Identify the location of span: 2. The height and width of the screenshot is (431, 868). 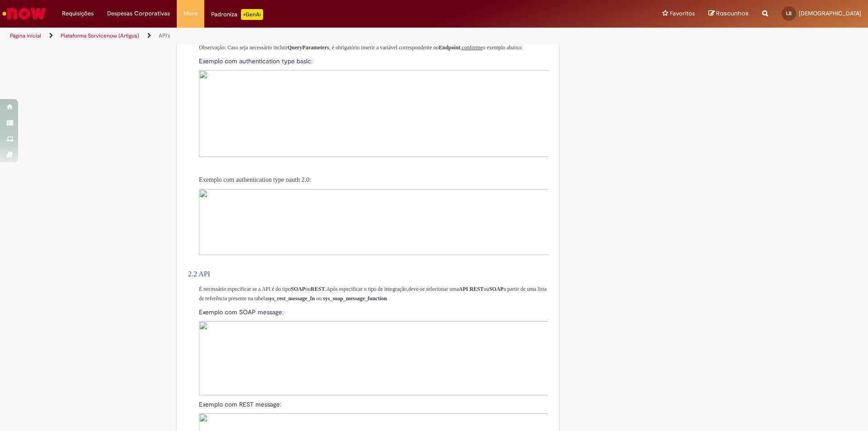
(190, 273).